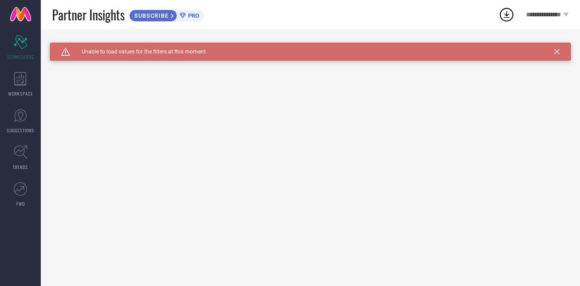 This screenshot has width=580, height=286. I want to click on span: SUGGESTIONS, so click(20, 130).